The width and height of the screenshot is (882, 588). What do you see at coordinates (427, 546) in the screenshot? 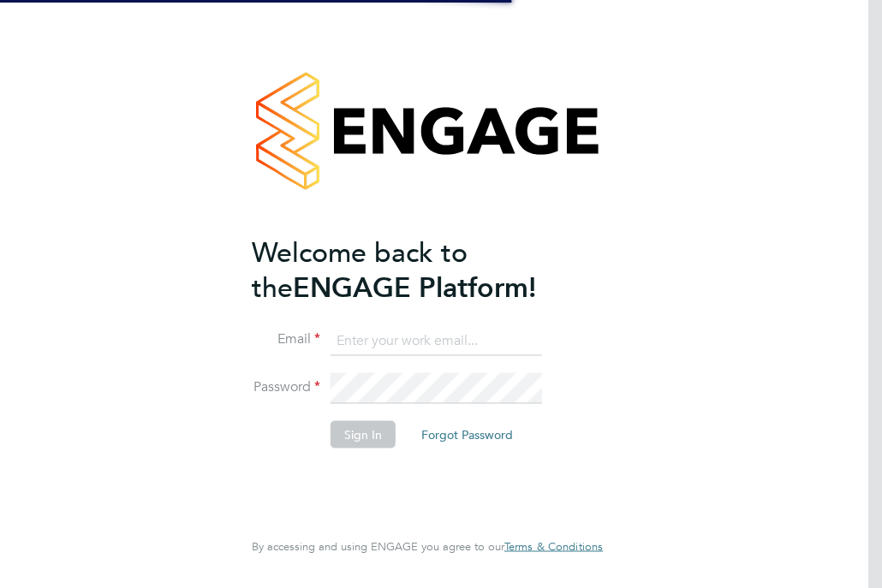
I see `span: By accessing and using ENGAGE you agree to our` at bounding box center [427, 546].